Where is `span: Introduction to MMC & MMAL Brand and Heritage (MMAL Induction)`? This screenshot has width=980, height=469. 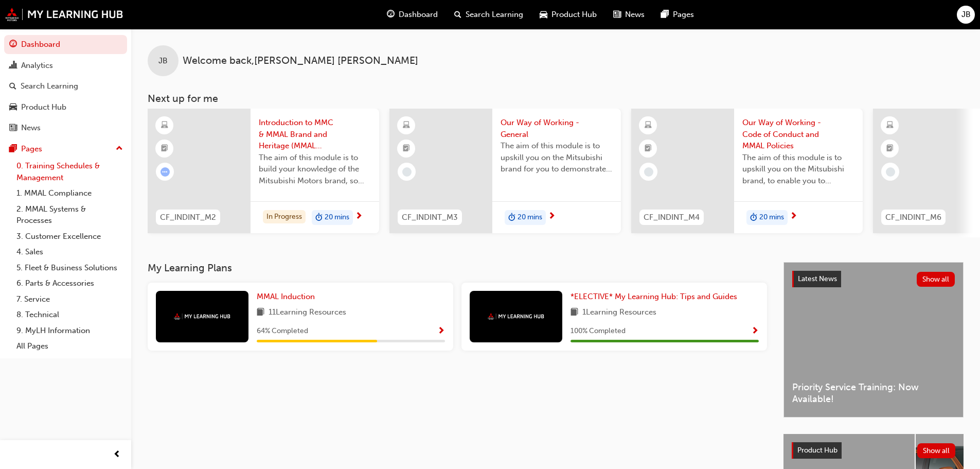 span: Introduction to MMC & MMAL Brand and Heritage (MMAL Induction) is located at coordinates (315, 134).